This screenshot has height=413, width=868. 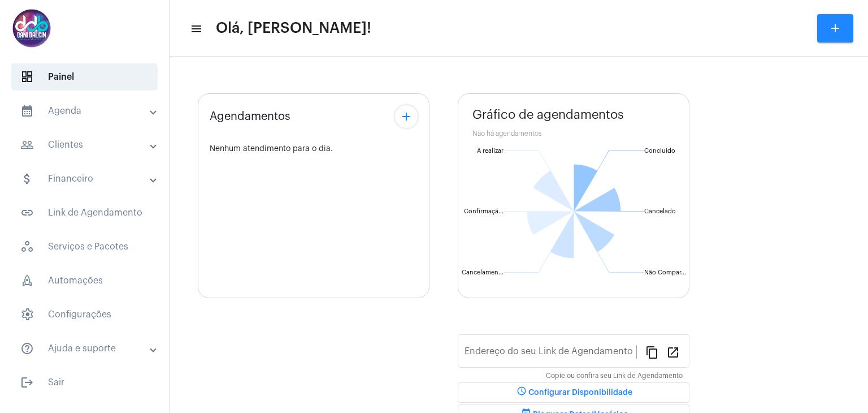 What do you see at coordinates (84, 382) in the screenshot?
I see `span: Sair` at bounding box center [84, 382].